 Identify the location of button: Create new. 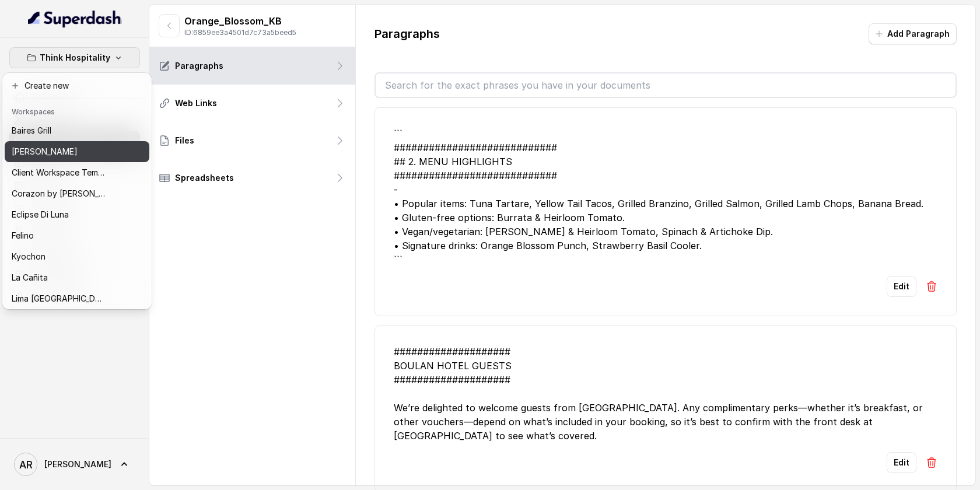
(77, 86).